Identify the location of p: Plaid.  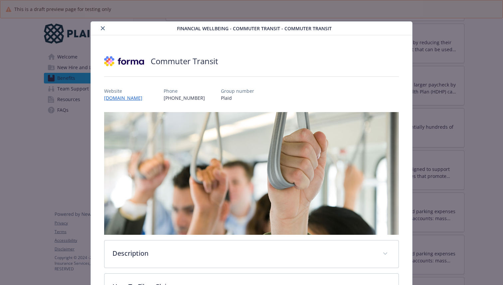
(238, 98).